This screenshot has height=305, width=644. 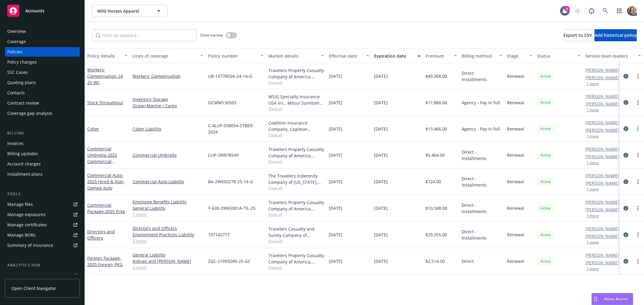 I want to click on div: Premium, so click(x=437, y=56).